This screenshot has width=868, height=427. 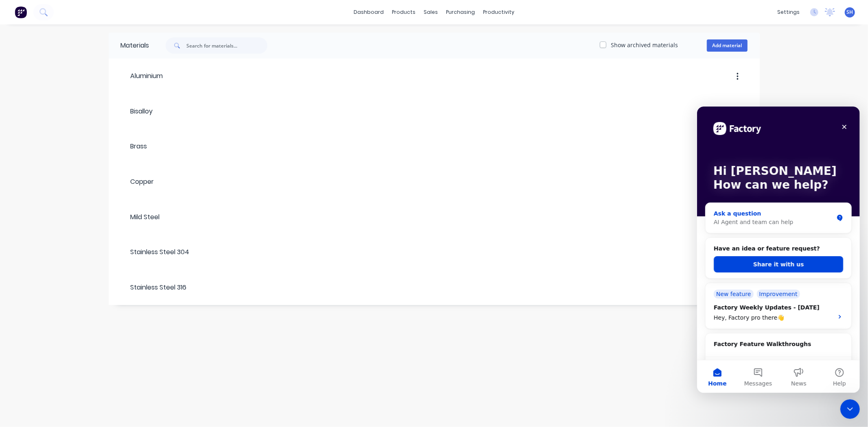 What do you see at coordinates (154, 288) in the screenshot?
I see `div: Stainless Steel 316` at bounding box center [154, 288].